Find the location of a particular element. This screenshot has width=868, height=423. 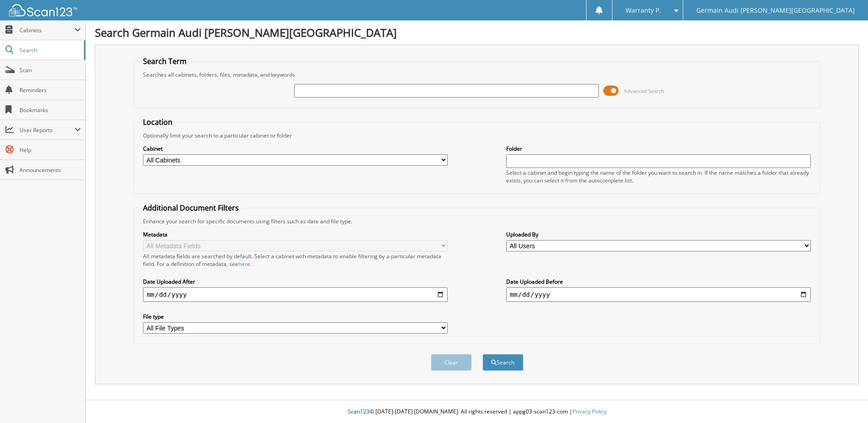

span: Announcements is located at coordinates (50, 170).